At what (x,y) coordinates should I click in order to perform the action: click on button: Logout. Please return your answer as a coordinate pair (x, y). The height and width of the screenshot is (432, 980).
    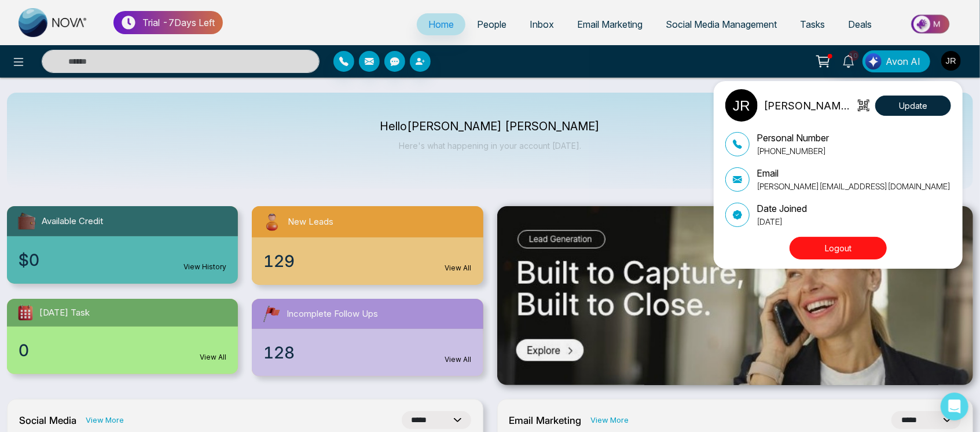
    Looking at the image, I should click on (838, 248).